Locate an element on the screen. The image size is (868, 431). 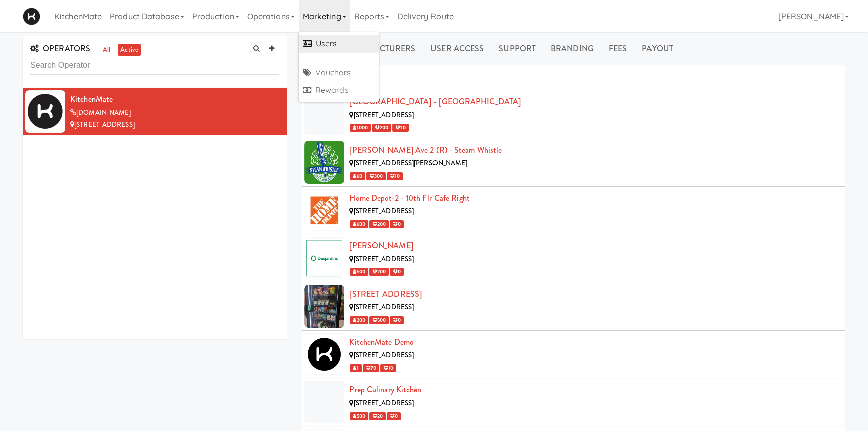
a: Vouchers is located at coordinates (339, 73).